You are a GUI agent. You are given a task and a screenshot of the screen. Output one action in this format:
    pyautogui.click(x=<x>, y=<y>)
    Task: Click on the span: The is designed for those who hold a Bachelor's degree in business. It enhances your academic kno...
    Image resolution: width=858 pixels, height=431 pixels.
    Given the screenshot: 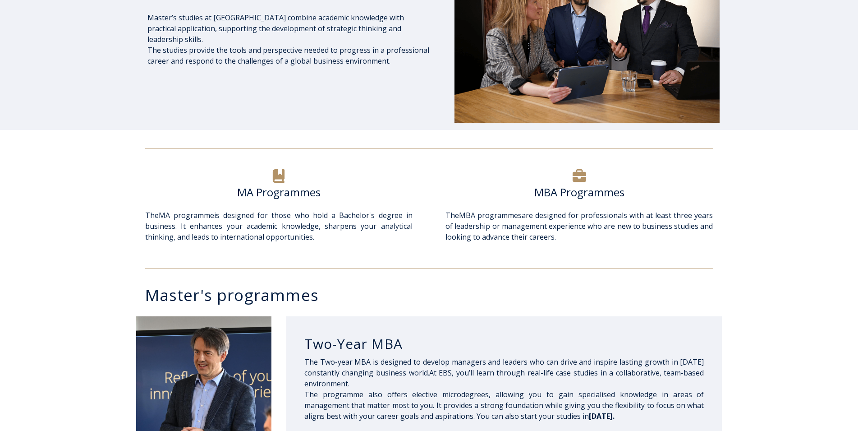 What is the action you would take?
    pyautogui.click(x=279, y=226)
    